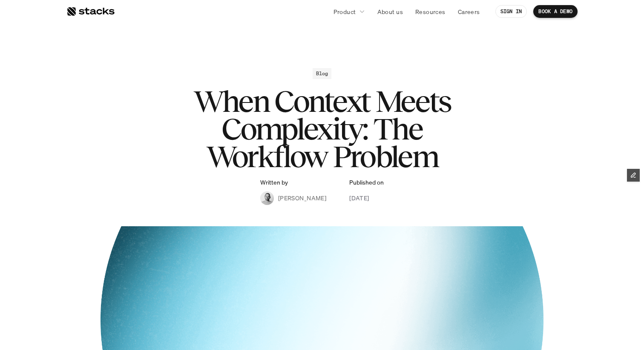  Describe the element at coordinates (274, 183) in the screenshot. I see `p: Written by` at that location.